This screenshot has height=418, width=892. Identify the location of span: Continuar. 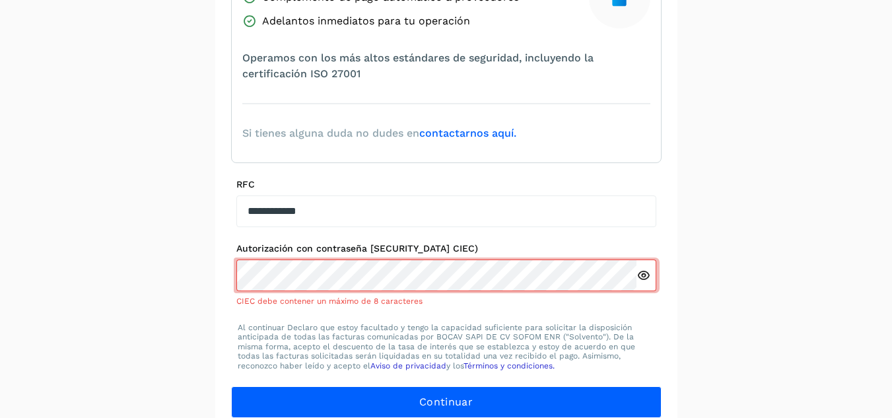
(446, 402).